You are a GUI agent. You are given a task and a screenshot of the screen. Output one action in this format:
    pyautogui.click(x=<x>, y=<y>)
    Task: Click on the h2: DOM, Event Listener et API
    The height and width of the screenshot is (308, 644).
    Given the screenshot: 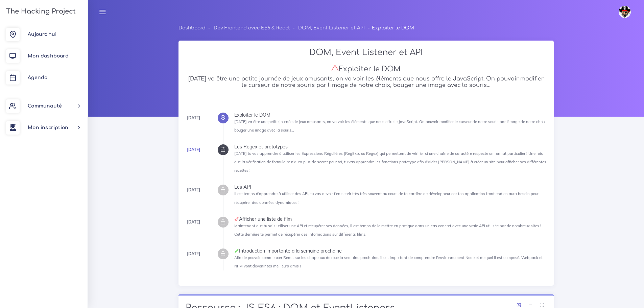 What is the action you would take?
    pyautogui.click(x=366, y=52)
    